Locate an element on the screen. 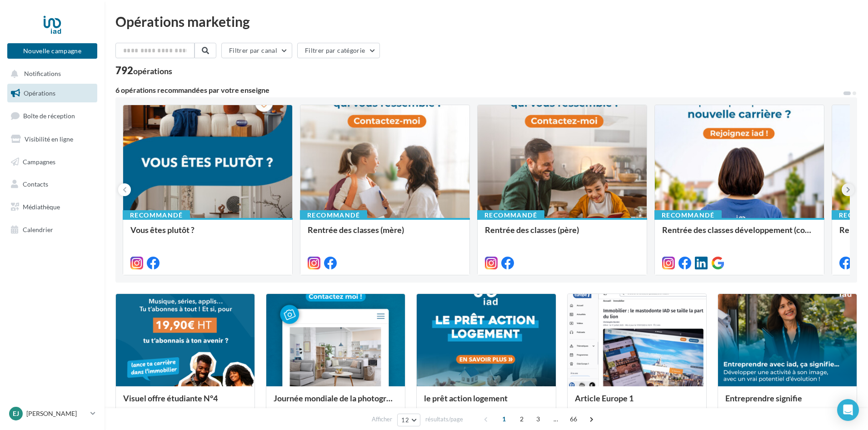 The width and height of the screenshot is (868, 430). span: Boîte de réception is located at coordinates (49, 115).